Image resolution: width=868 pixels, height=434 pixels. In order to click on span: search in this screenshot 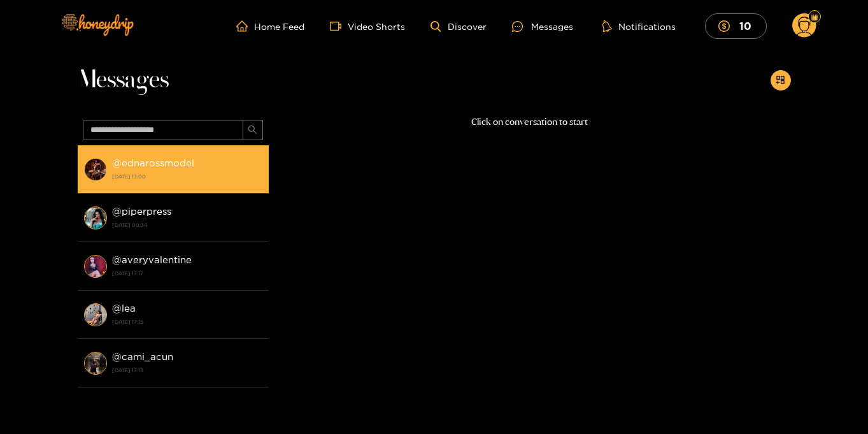, I will do `click(252, 130)`.